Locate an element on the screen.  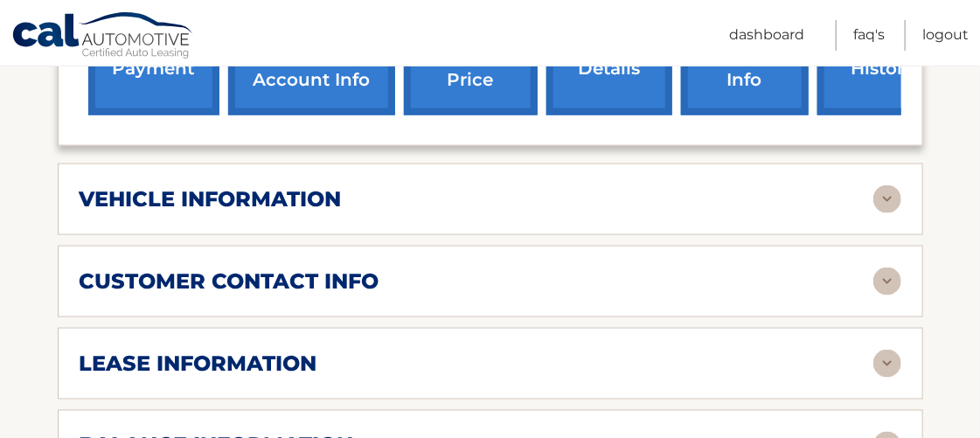
a: Cal Automotive is located at coordinates (103, 37).